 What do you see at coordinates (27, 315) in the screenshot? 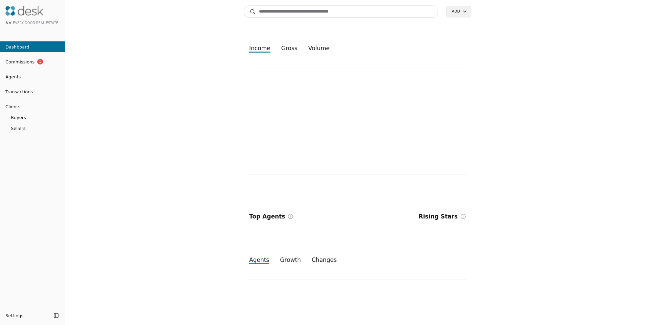
I see `button: Settings` at bounding box center [27, 315].